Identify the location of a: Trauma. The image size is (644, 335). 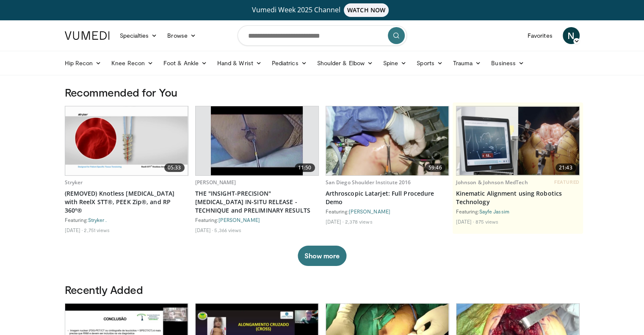
(467, 63).